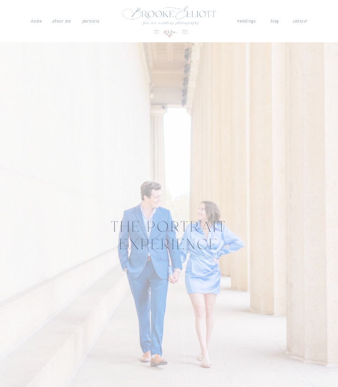 This screenshot has height=387, width=338. Describe the element at coordinates (36, 21) in the screenshot. I see `a: Home` at that location.